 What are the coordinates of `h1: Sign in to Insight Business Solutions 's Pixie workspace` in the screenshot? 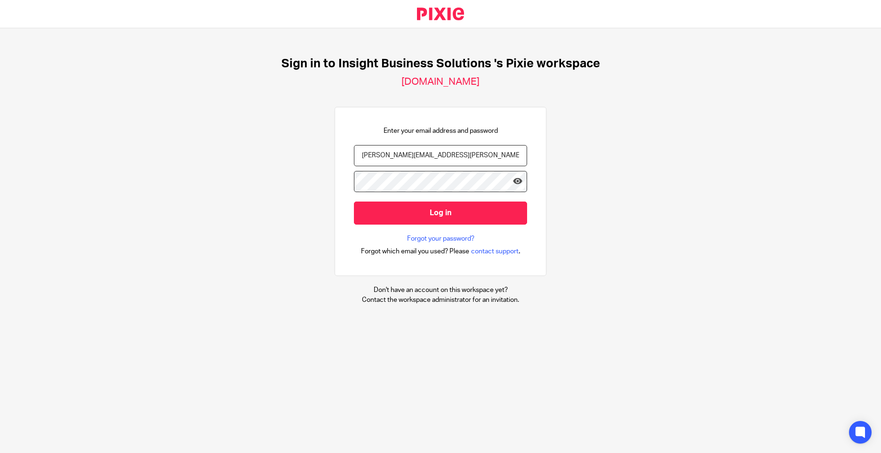 It's located at (441, 64).